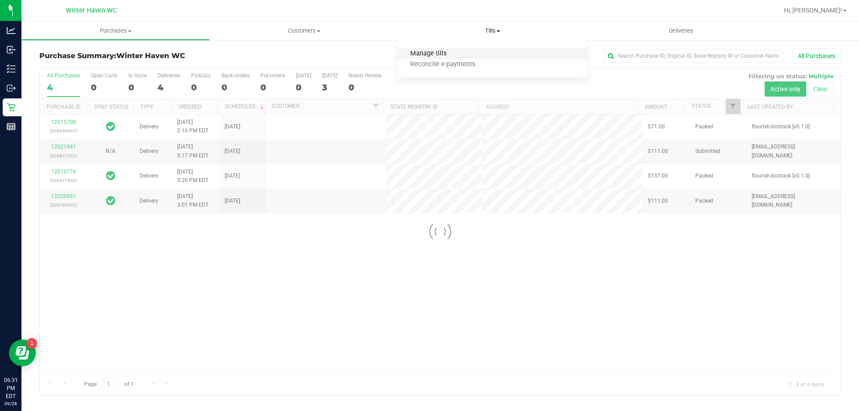  I want to click on a: Customers, so click(304, 31).